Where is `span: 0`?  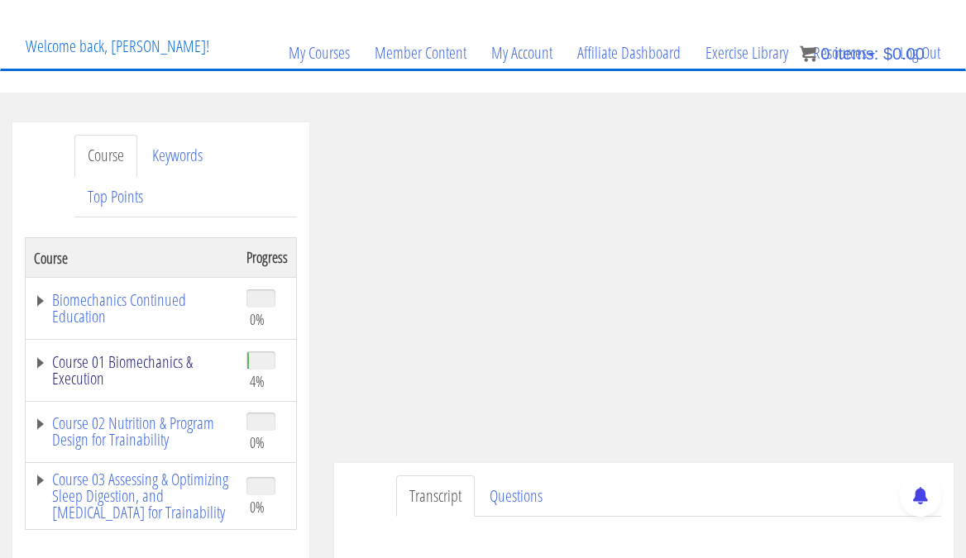 span: 0 is located at coordinates (824, 54).